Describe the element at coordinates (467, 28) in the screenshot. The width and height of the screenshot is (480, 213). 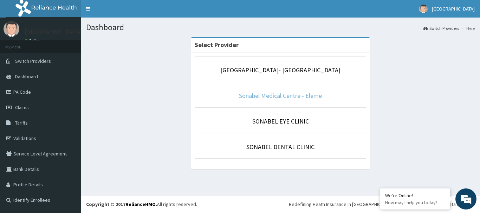
I see `li: Here` at that location.